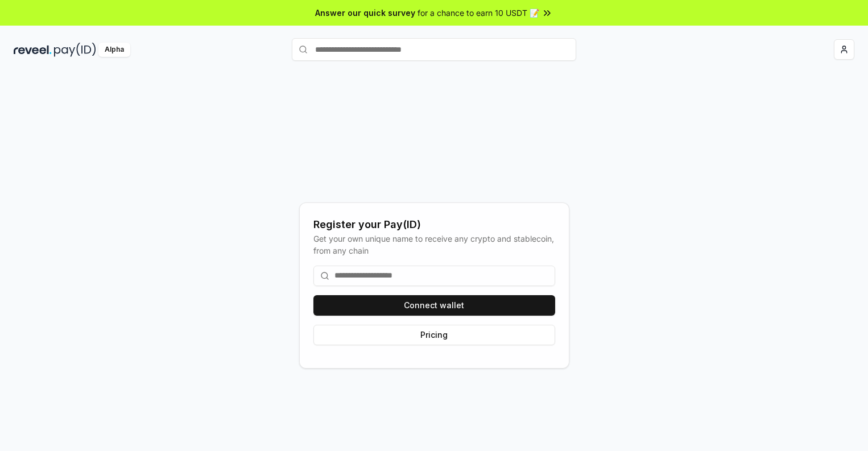  Describe the element at coordinates (75, 49) in the screenshot. I see `img: pay_id` at that location.